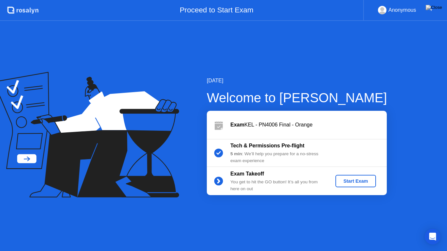 The width and height of the screenshot is (447, 251). What do you see at coordinates (355, 181) in the screenshot?
I see `div: Start Exam` at bounding box center [355, 181].